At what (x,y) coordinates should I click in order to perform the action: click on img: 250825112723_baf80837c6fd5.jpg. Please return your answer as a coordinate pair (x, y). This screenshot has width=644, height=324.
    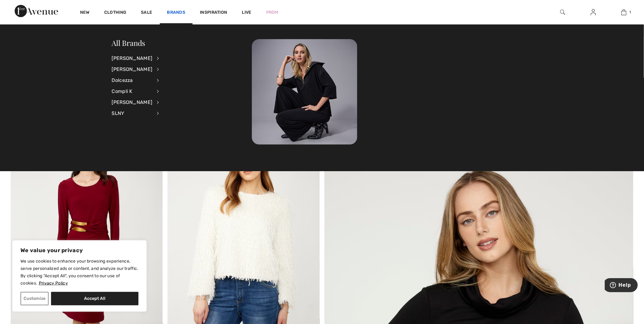
    Looking at the image, I should click on (305, 92).